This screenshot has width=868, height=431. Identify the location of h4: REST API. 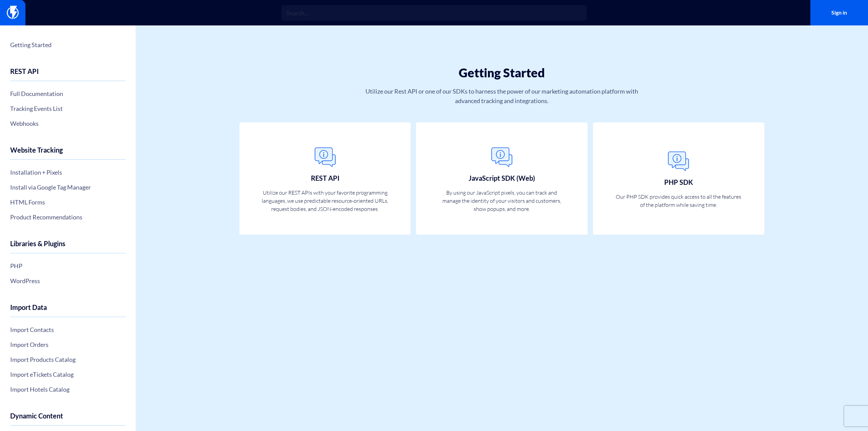
(68, 74).